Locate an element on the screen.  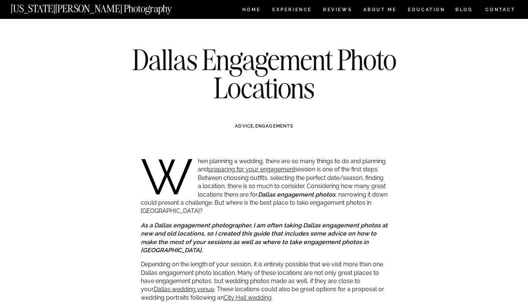
em: As a Dallas engagement photographer, I am often taking Dallas engagement photos at new and old lo... is located at coordinates (264, 237).